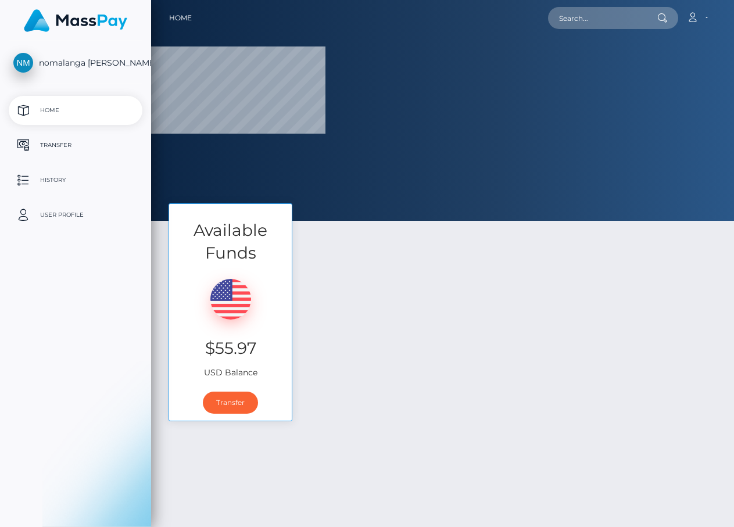  Describe the element at coordinates (230, 242) in the screenshot. I see `h3: Available Funds` at that location.